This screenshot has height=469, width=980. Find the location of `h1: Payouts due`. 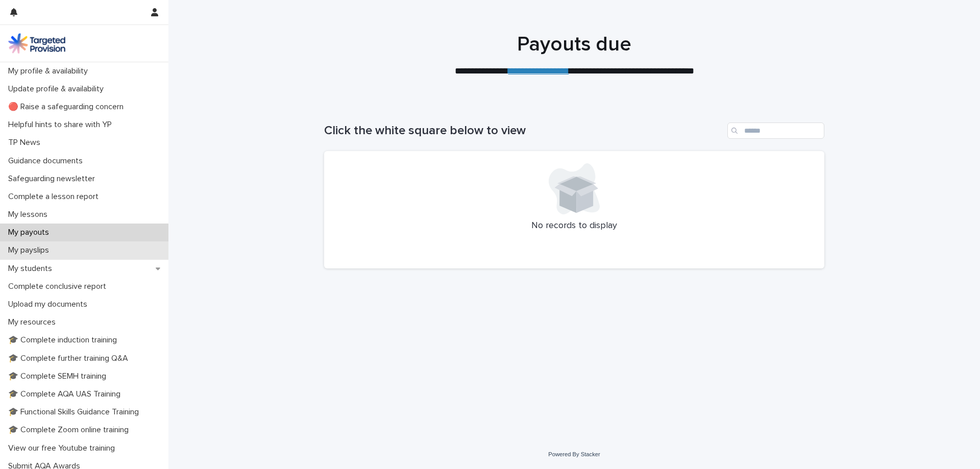

h1: Payouts due is located at coordinates (575, 44).